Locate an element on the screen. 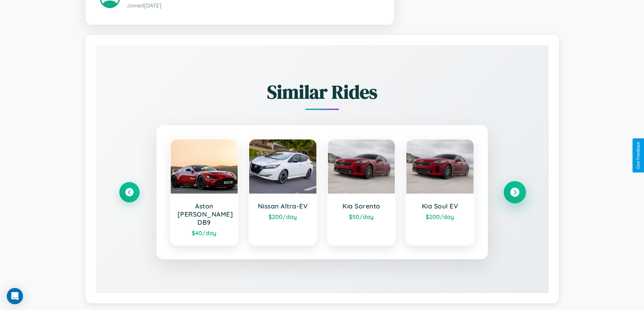 The image size is (644, 311). h3: Kia Sorento is located at coordinates (361, 206).